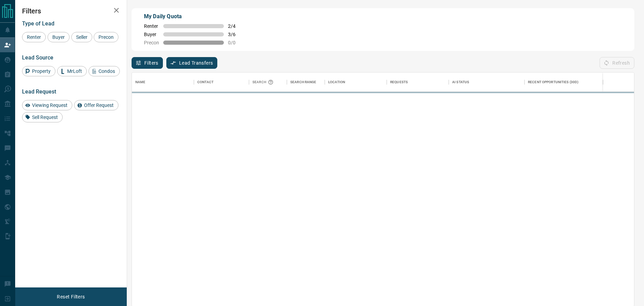 Image resolution: width=644 pixels, height=306 pixels. Describe the element at coordinates (72, 71) in the screenshot. I see `div: MrLoft` at that location.